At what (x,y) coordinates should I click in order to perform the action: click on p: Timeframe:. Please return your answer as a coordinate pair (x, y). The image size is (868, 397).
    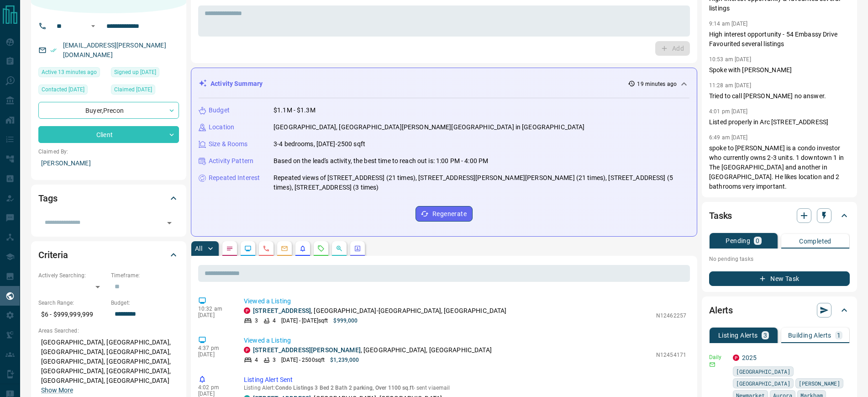
    Looking at the image, I should click on (145, 275).